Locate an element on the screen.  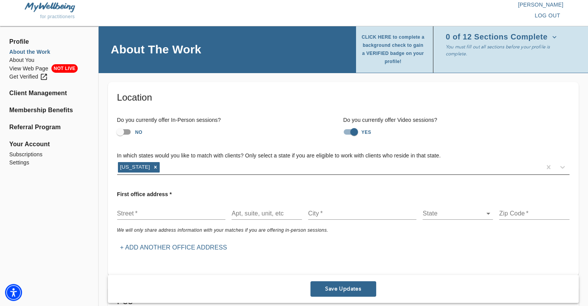
a: Referral Program is located at coordinates (49, 127).